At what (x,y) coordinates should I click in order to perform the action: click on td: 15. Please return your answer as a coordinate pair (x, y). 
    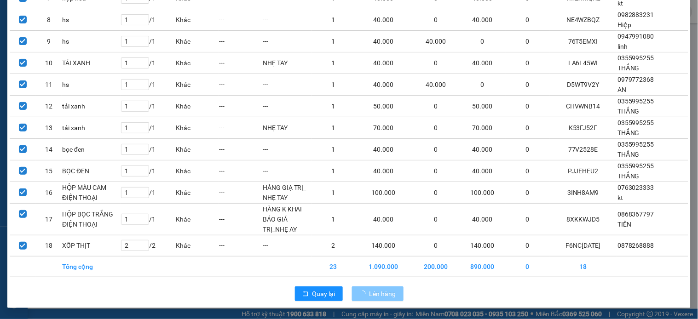
    Looking at the image, I should click on (49, 171).